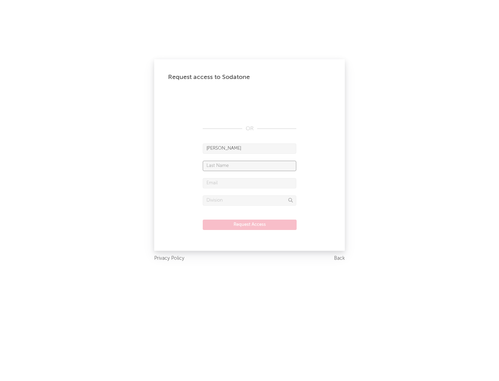 The width and height of the screenshot is (499, 381). Describe the element at coordinates (249, 77) in the screenshot. I see `div: Request access to Sodatone` at that location.